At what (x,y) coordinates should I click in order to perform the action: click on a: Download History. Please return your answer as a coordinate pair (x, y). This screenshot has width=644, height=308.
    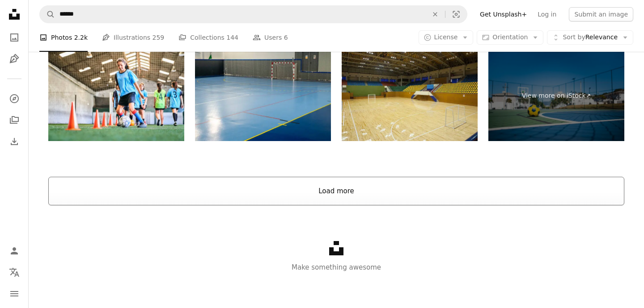
    Looking at the image, I should click on (14, 142).